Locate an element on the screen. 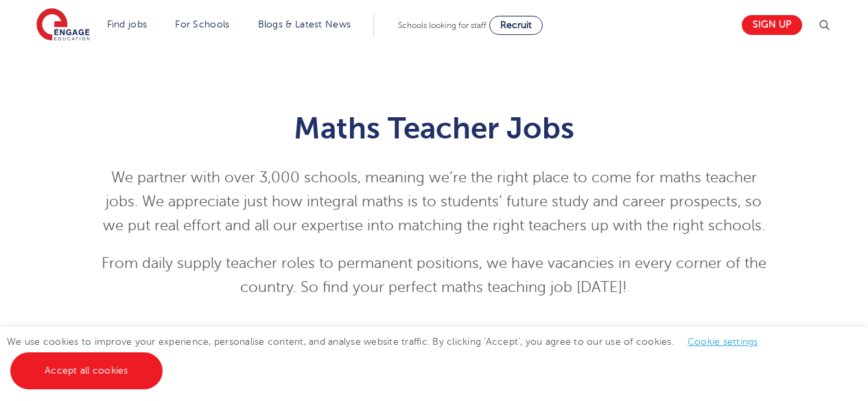 This screenshot has height=401, width=868. img: Engage Education is located at coordinates (63, 26).